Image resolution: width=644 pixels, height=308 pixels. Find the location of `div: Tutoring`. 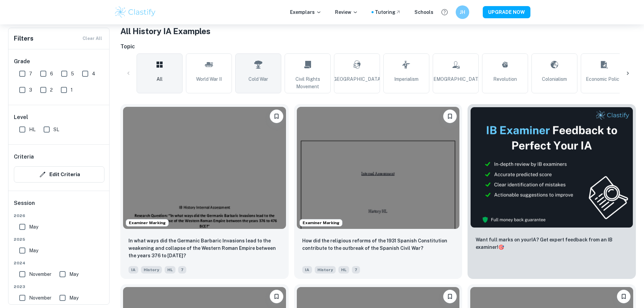

div: Tutoring is located at coordinates (387, 12).